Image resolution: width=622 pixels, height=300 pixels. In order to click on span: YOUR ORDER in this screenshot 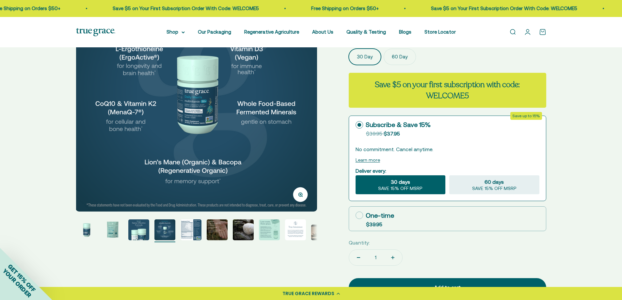, I will do `click(17, 283)`.